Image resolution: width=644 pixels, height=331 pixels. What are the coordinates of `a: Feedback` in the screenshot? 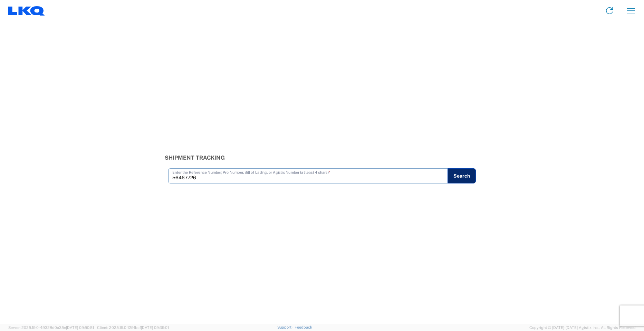 It's located at (303, 327).